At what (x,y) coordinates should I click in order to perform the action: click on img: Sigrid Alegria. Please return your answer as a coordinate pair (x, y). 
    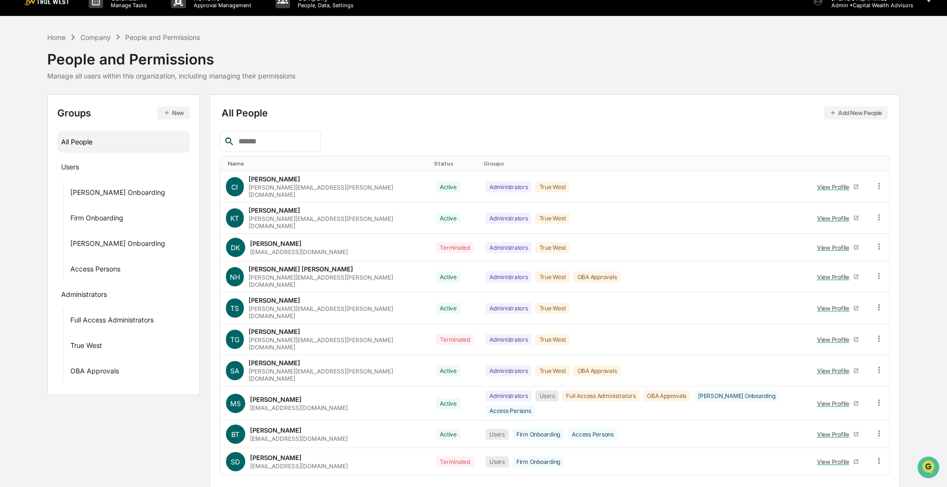
    Looking at the image, I should click on (17, 129).